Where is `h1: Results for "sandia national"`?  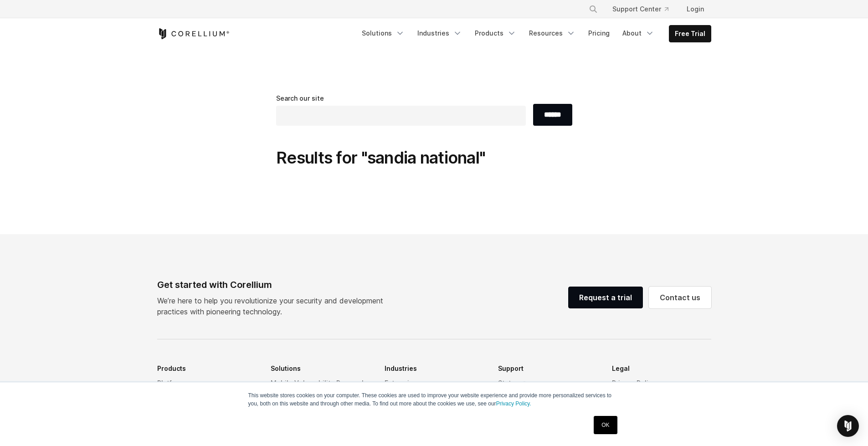
h1: Results for "sandia national" is located at coordinates (434, 158).